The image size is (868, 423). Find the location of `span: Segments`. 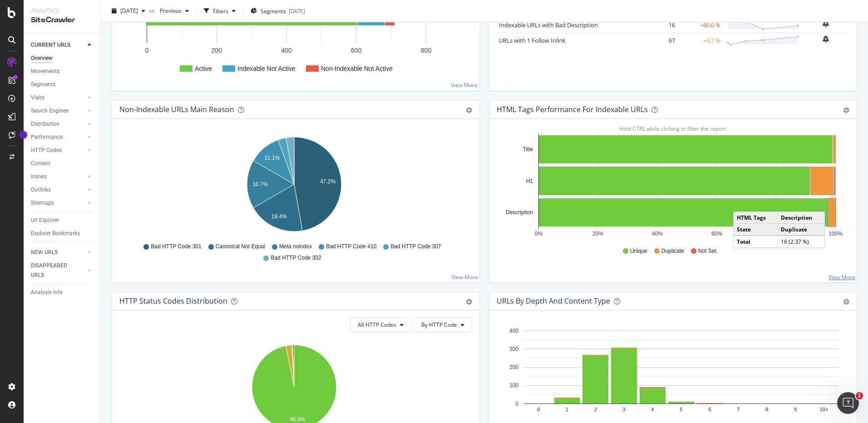

span: Segments is located at coordinates (274, 10).